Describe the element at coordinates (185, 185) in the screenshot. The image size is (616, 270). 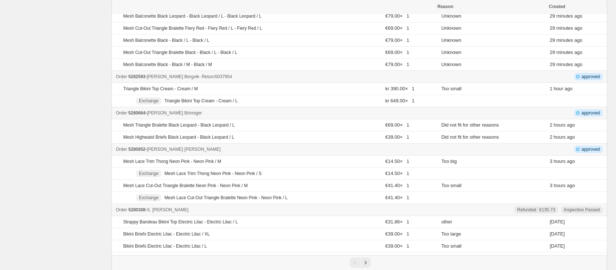
I see `p: Mesh Lace Cut-Out Triangle Bralette Neon Pink - Neon Pink / M` at that location.